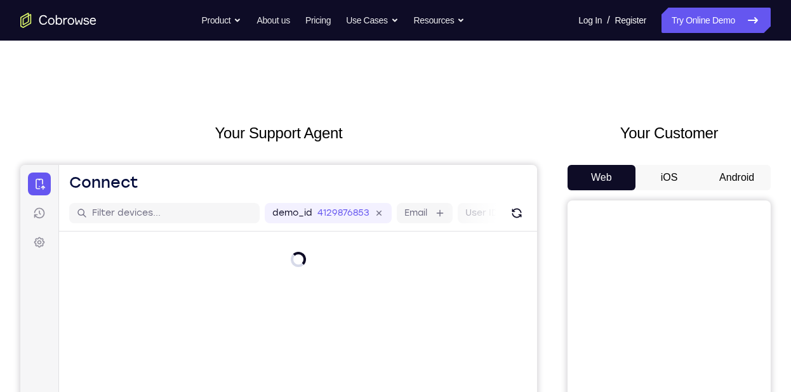  I want to click on button: Use Cases, so click(372, 20).